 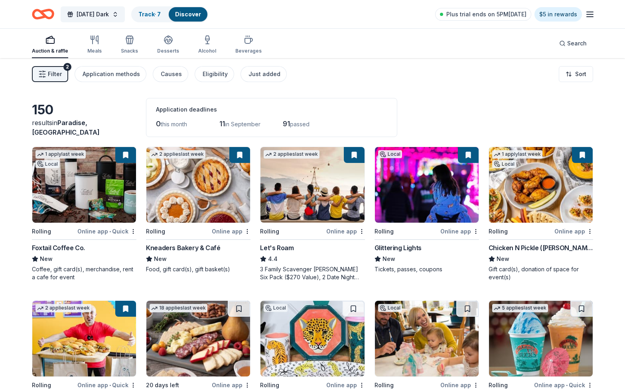 I want to click on div: Causes, so click(x=171, y=74).